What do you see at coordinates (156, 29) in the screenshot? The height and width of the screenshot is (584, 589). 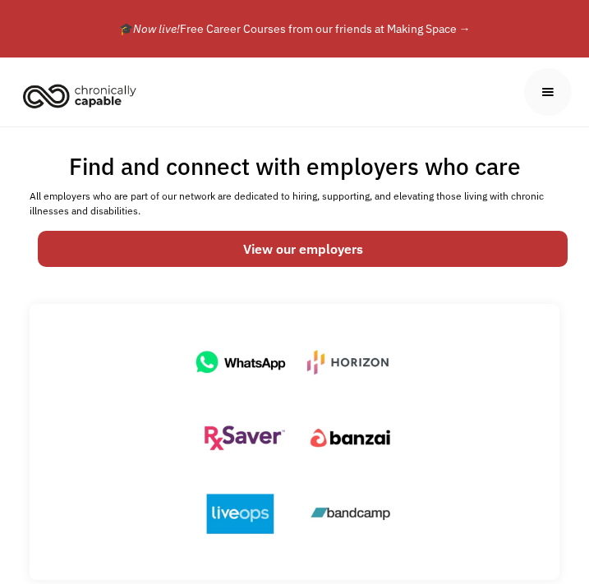 I see `em: Now live!` at bounding box center [156, 29].